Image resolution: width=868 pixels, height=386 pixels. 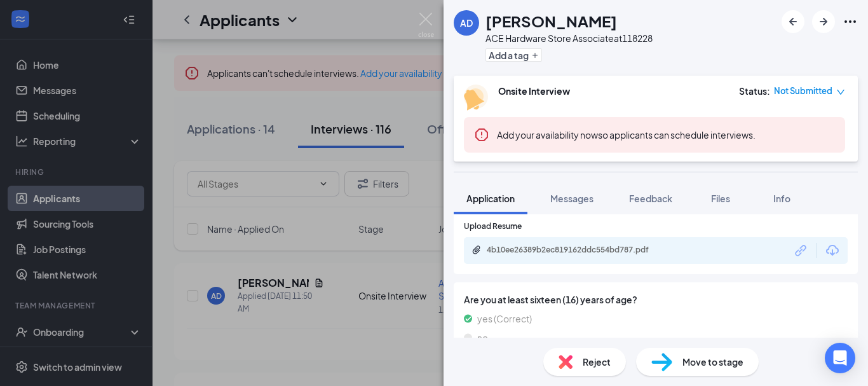 What do you see at coordinates (651, 199) in the screenshot?
I see `span: Feedback` at bounding box center [651, 199].